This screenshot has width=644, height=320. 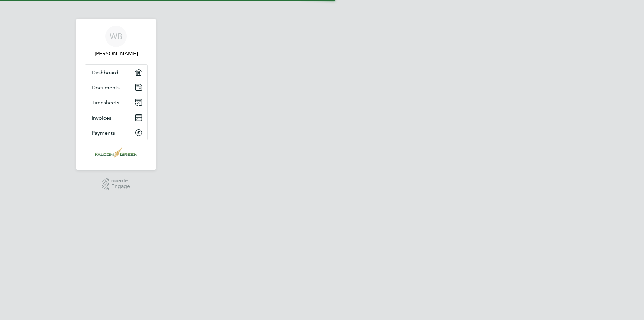 What do you see at coordinates (116, 102) in the screenshot?
I see `a: Timesheets` at bounding box center [116, 102].